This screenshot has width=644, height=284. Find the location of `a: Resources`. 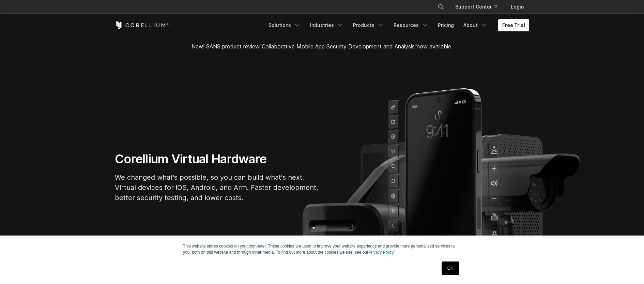

a: Resources is located at coordinates (411, 25).